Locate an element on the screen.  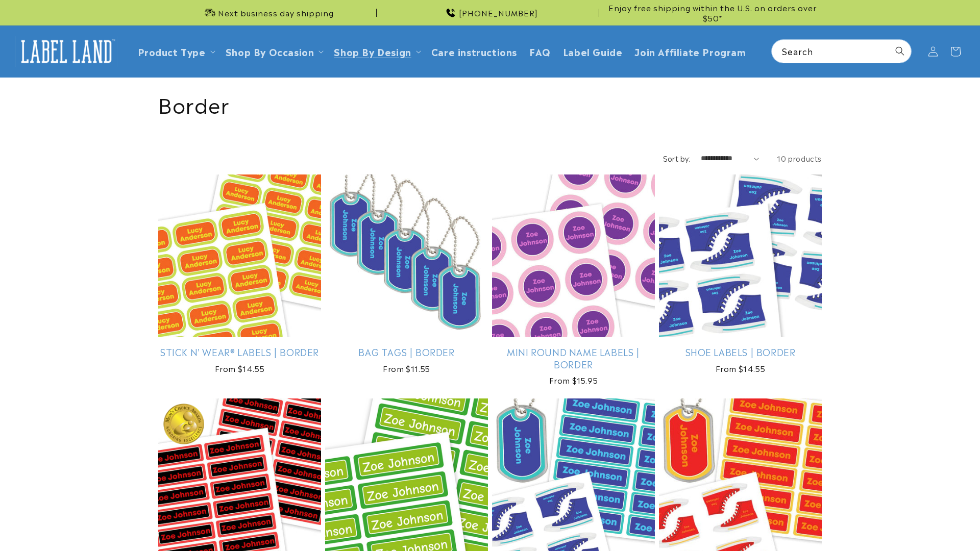
a: Join Affiliate Program is located at coordinates (690, 51).